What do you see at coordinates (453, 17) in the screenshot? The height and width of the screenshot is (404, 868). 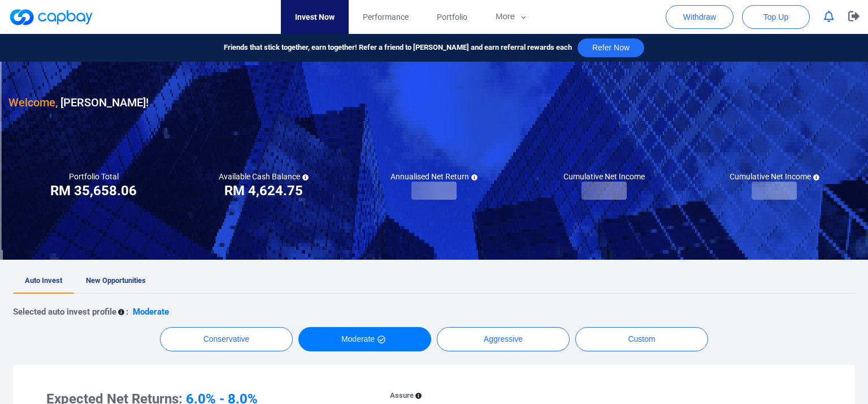 I see `span: Portfolio` at bounding box center [453, 17].